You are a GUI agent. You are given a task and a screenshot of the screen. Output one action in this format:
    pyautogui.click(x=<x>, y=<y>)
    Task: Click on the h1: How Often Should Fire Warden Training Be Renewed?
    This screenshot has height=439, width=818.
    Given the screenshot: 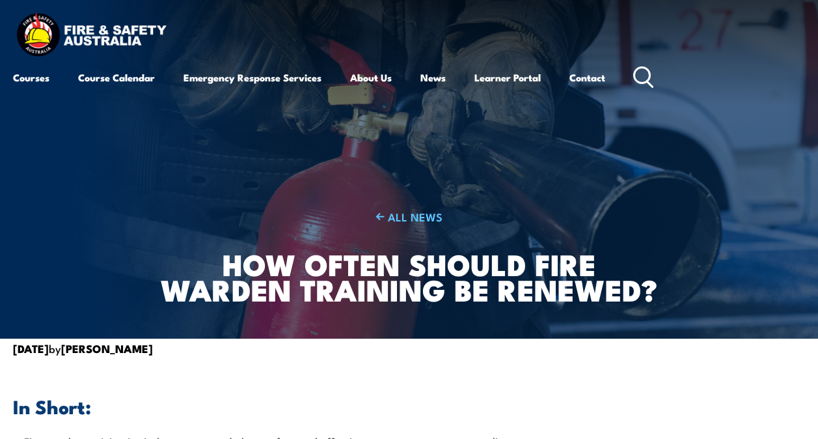 What is the action you would take?
    pyautogui.click(x=409, y=276)
    